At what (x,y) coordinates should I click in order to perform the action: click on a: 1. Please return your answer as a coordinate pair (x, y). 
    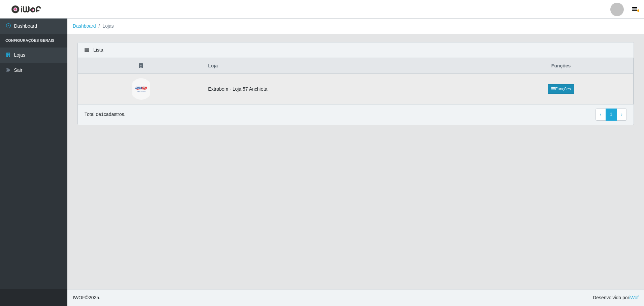
    Looking at the image, I should click on (611, 115).